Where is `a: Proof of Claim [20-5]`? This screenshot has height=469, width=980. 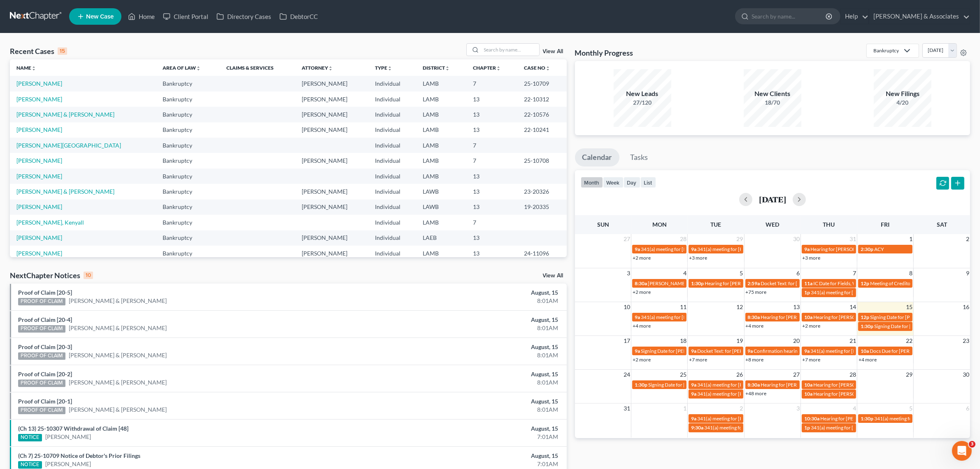 a: Proof of Claim [20-5] is located at coordinates (45, 292).